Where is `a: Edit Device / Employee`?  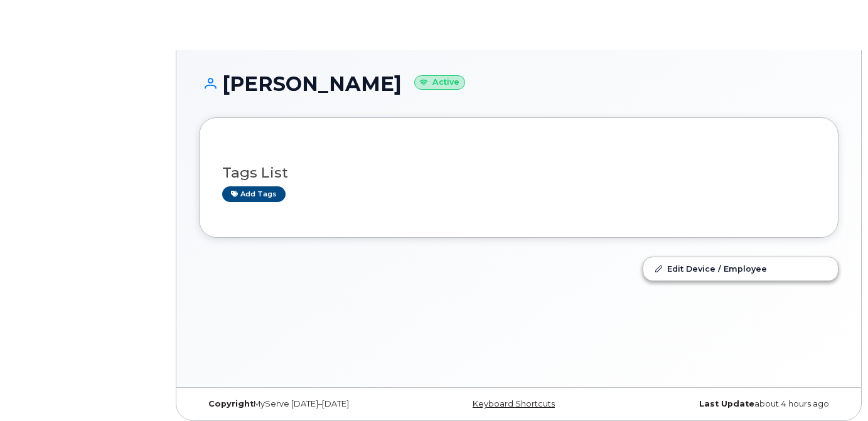 a: Edit Device / Employee is located at coordinates (740, 268).